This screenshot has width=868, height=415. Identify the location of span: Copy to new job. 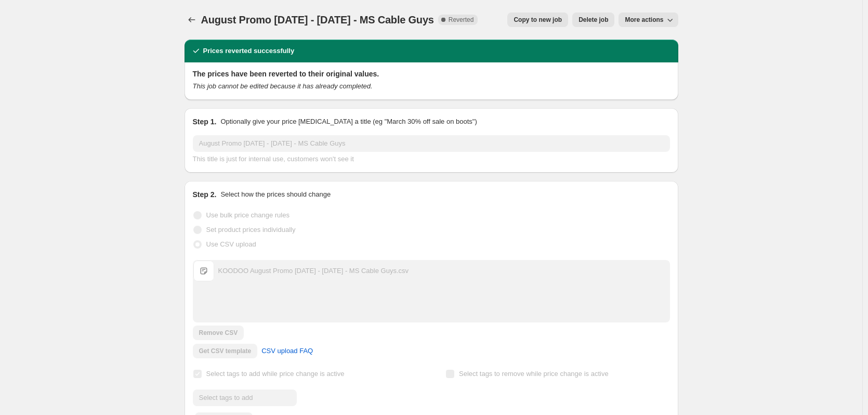
(537, 20).